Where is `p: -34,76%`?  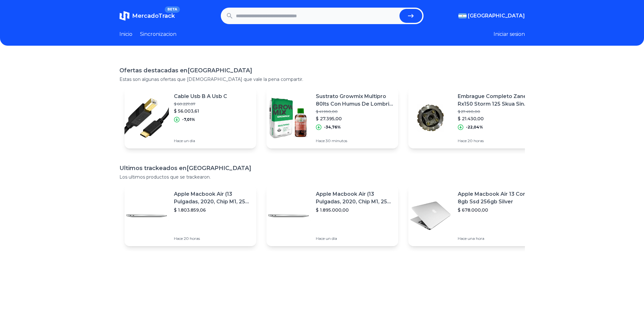 p: -34,76% is located at coordinates (333, 127).